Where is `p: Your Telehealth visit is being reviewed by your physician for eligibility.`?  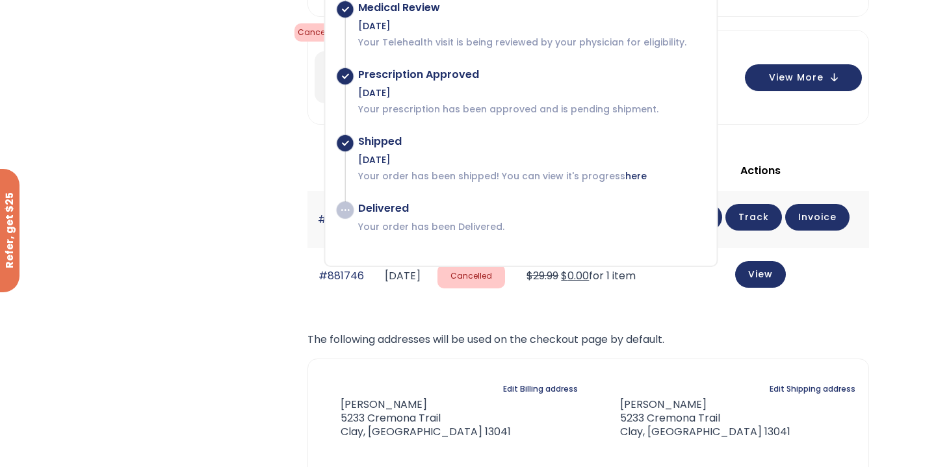
p: Your Telehealth visit is being reviewed by your physician for eligibility. is located at coordinates (530, 42).